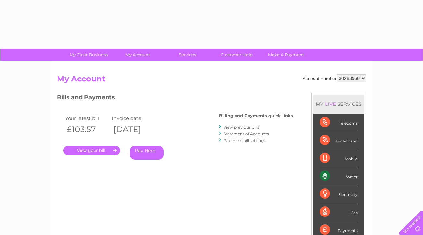 This screenshot has height=235, width=423. I want to click on a: Make A Payment, so click(286, 55).